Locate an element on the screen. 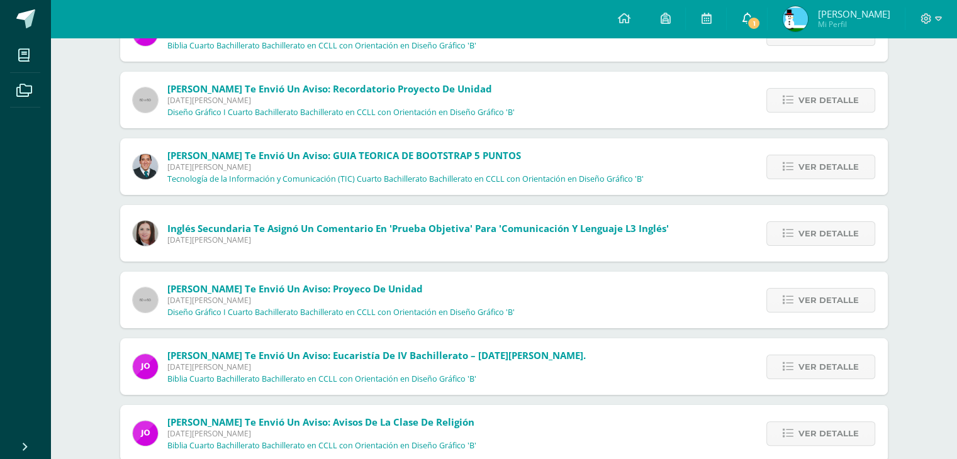 This screenshot has width=957, height=459. p: Tecnología de la Información y Comunicación (TIC) Cuarto Bachillerato Bachillerato en CCLL con Or... is located at coordinates (405, 179).